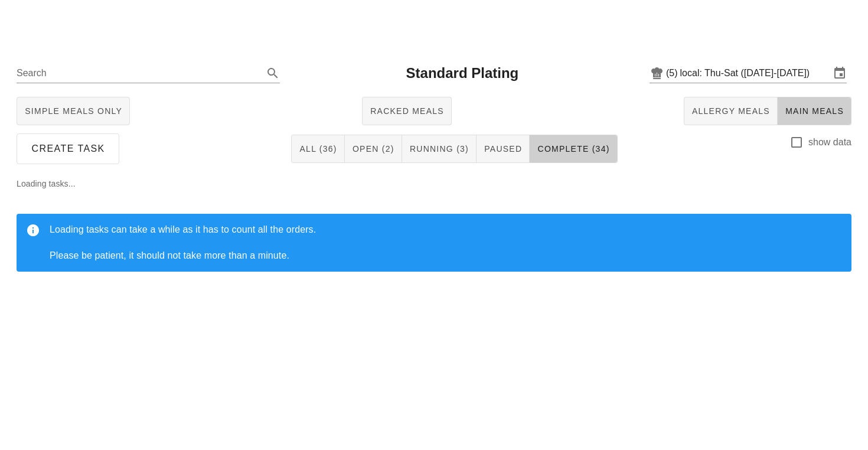 Image resolution: width=868 pixels, height=450 pixels. What do you see at coordinates (730, 111) in the screenshot?
I see `span: Allergy Meals` at bounding box center [730, 111].